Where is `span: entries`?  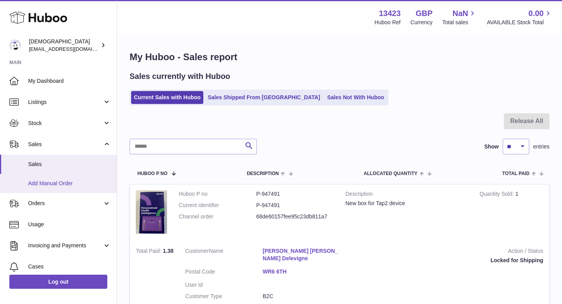
span: entries is located at coordinates (541, 146).